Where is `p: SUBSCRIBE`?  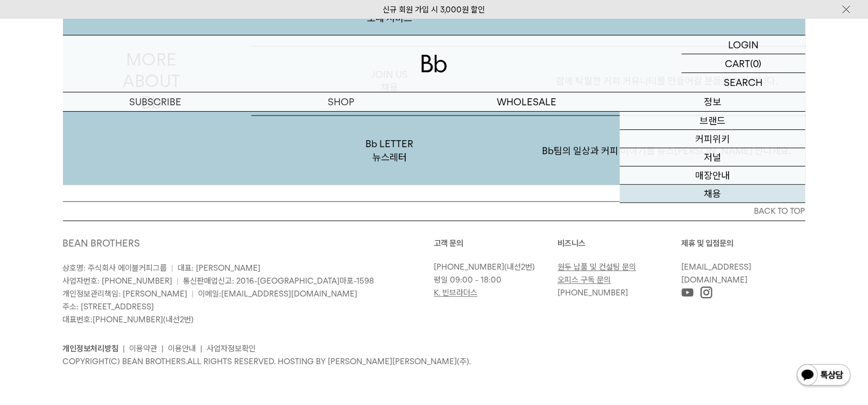 p: SUBSCRIBE is located at coordinates (155, 101).